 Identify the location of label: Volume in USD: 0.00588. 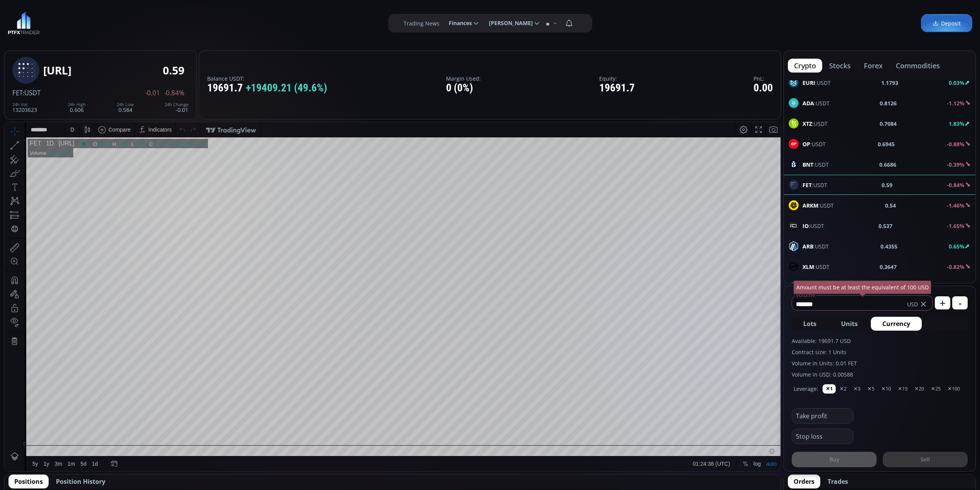
(879, 375).